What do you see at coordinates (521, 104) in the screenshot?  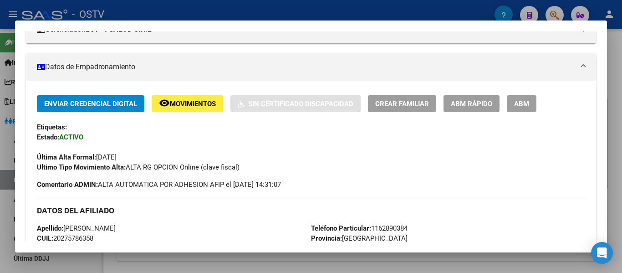 I see `span: ABM` at bounding box center [521, 104].